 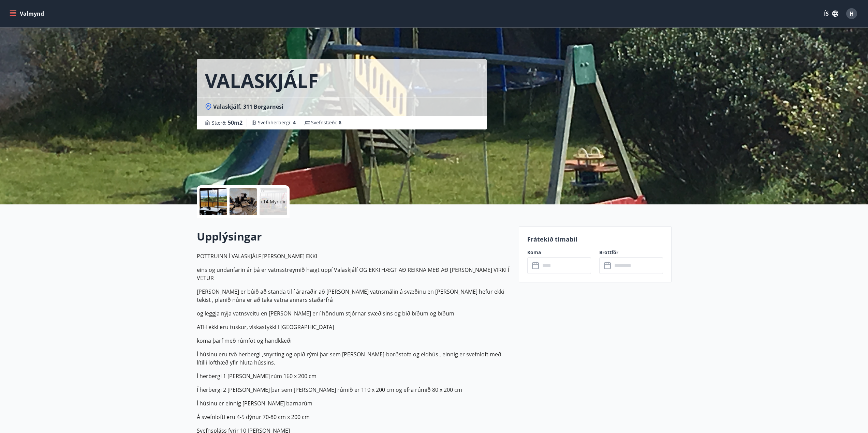 I want to click on span: Valaskjálf, 311 Borgarnesi, so click(x=248, y=107).